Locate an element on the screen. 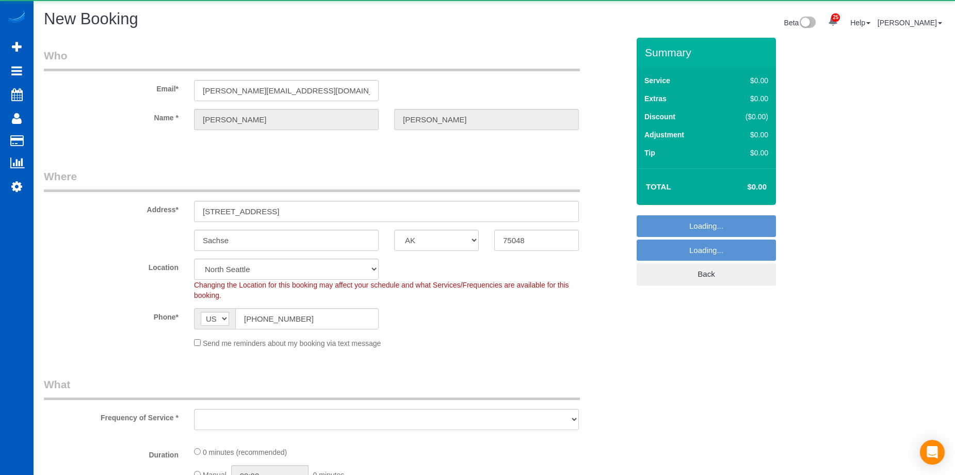  img: Automaid Logo is located at coordinates (17, 18).